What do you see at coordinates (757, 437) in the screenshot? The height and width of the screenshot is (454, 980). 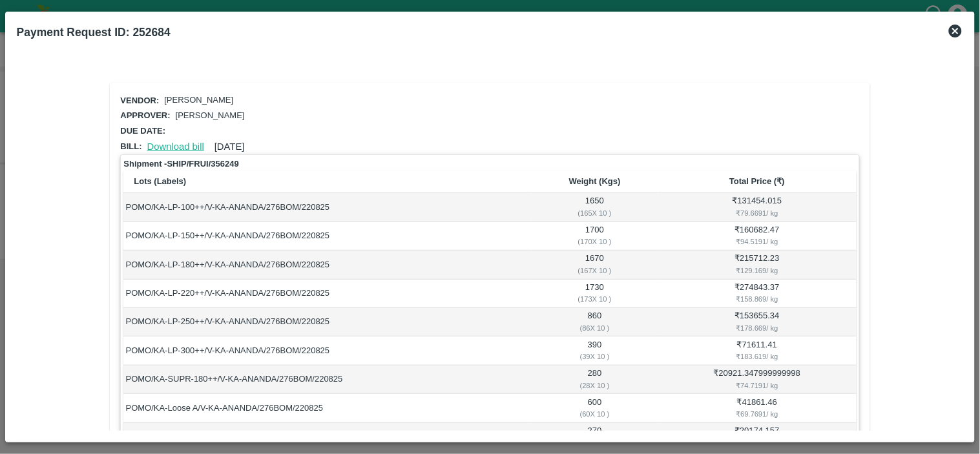 I see `td: ₹ 20174.157` at bounding box center [757, 437].